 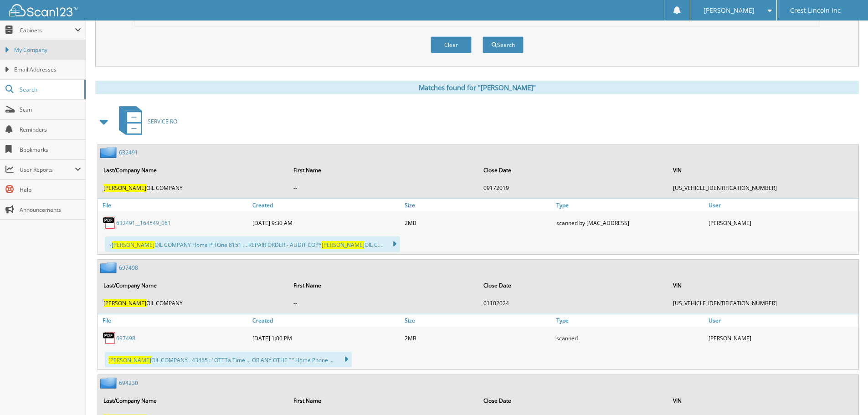 I want to click on button: Clear, so click(x=451, y=44).